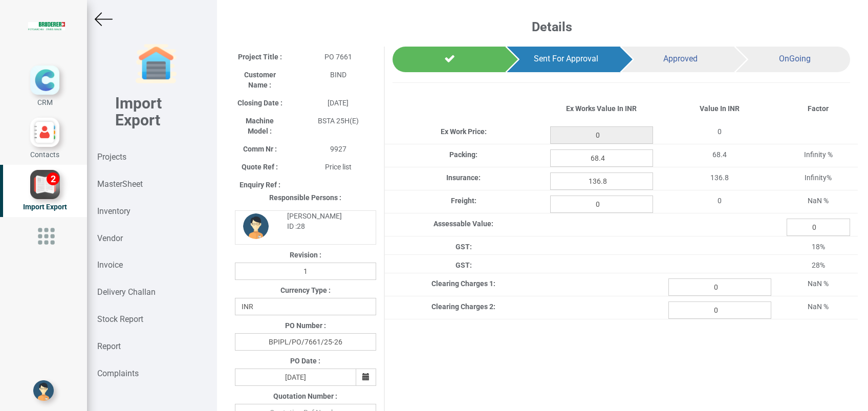  What do you see at coordinates (110, 265) in the screenshot?
I see `strong: Invoice` at bounding box center [110, 265].